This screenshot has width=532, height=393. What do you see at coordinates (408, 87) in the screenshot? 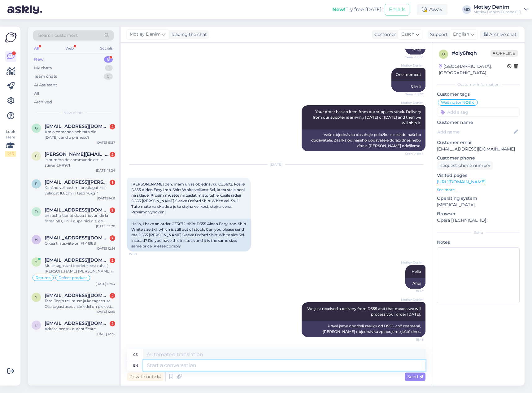
I see `div: Chvíli` at bounding box center [408, 87].